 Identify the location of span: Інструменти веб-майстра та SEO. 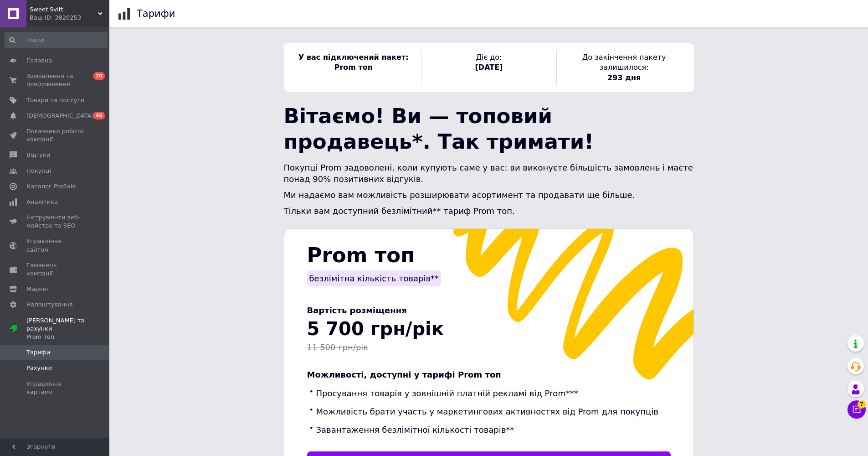
(55, 221).